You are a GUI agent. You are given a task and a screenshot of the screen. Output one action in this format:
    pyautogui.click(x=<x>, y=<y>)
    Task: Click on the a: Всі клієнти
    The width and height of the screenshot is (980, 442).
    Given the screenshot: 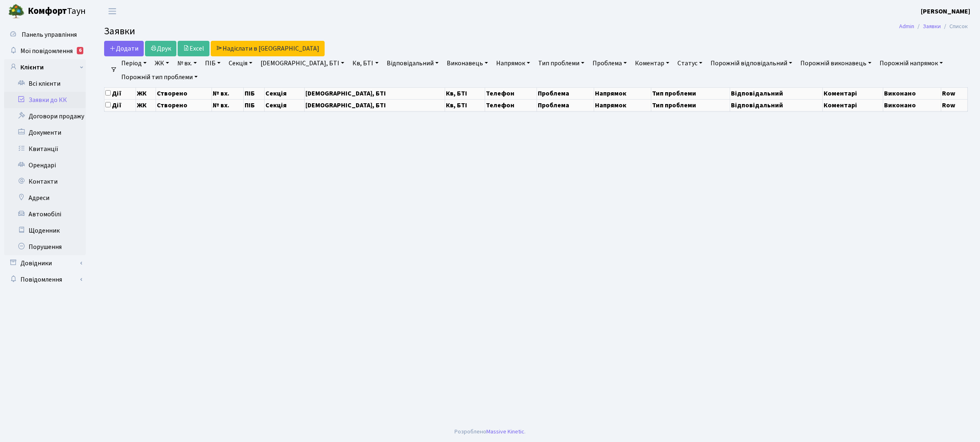 What is the action you would take?
    pyautogui.click(x=45, y=83)
    